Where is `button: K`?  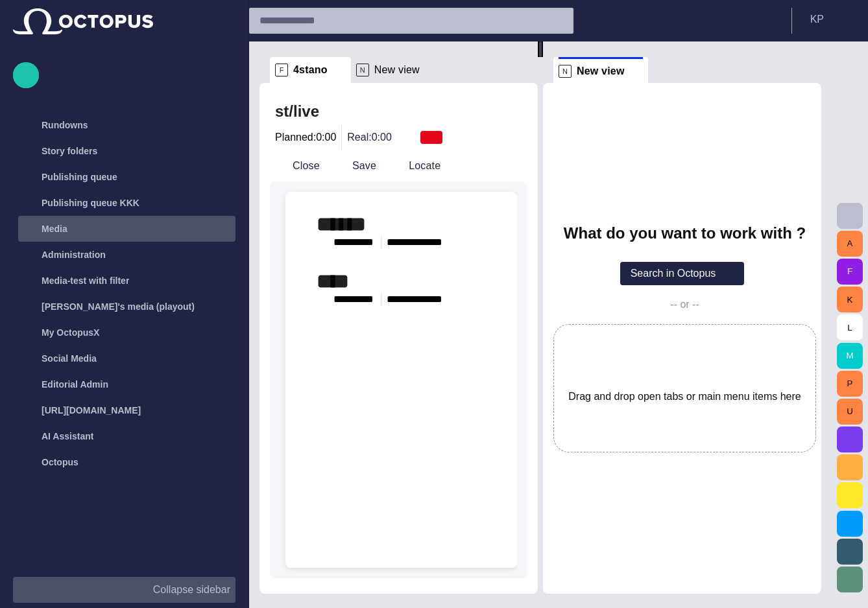 button: K is located at coordinates (850, 299).